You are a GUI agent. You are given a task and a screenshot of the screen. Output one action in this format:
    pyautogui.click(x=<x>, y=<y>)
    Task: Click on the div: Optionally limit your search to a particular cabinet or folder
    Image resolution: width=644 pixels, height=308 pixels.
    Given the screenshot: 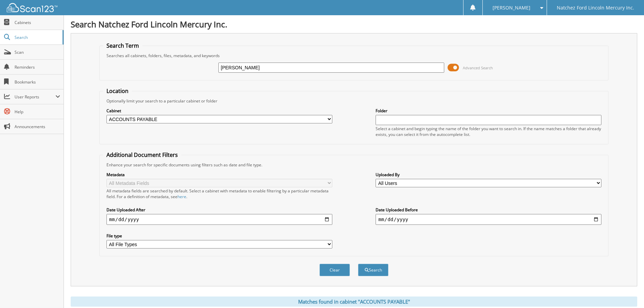 What is the action you would take?
    pyautogui.click(x=354, y=101)
    